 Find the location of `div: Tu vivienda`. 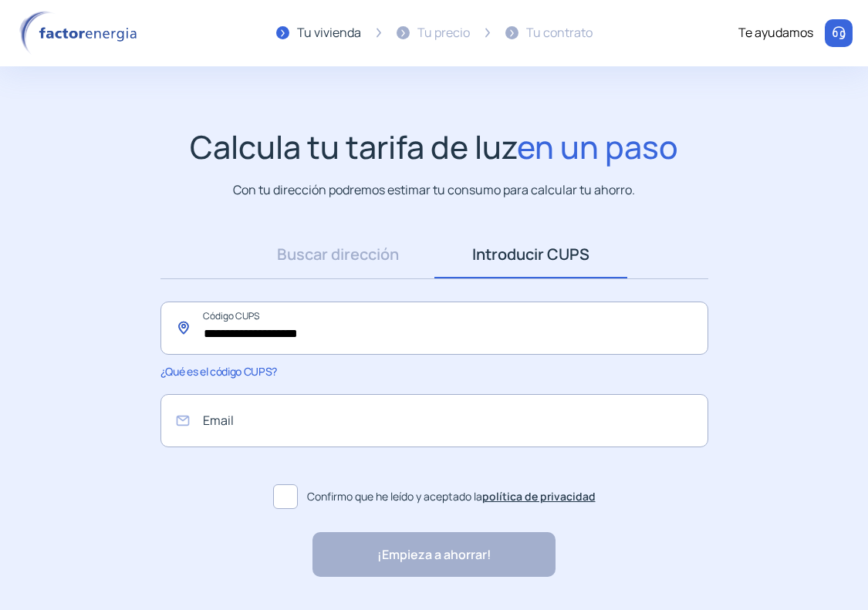

div: Tu vivienda is located at coordinates (329, 33).